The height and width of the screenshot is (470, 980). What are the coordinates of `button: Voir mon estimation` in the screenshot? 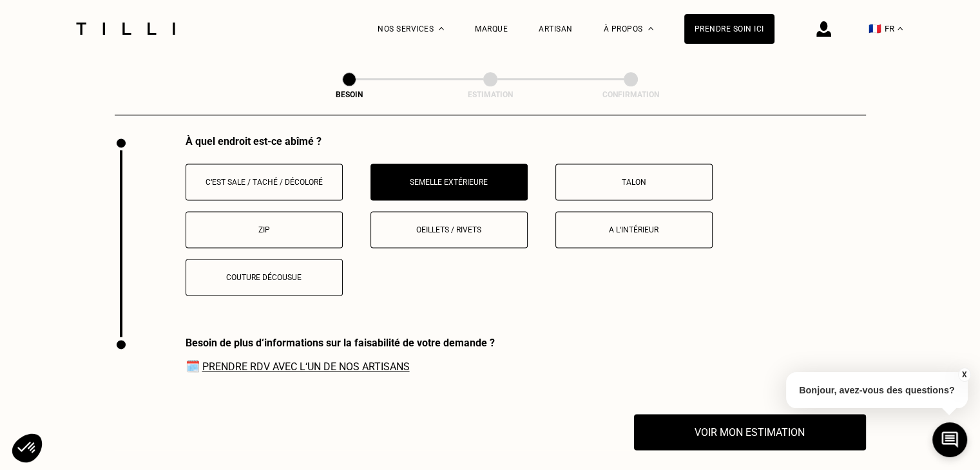 It's located at (750, 432).